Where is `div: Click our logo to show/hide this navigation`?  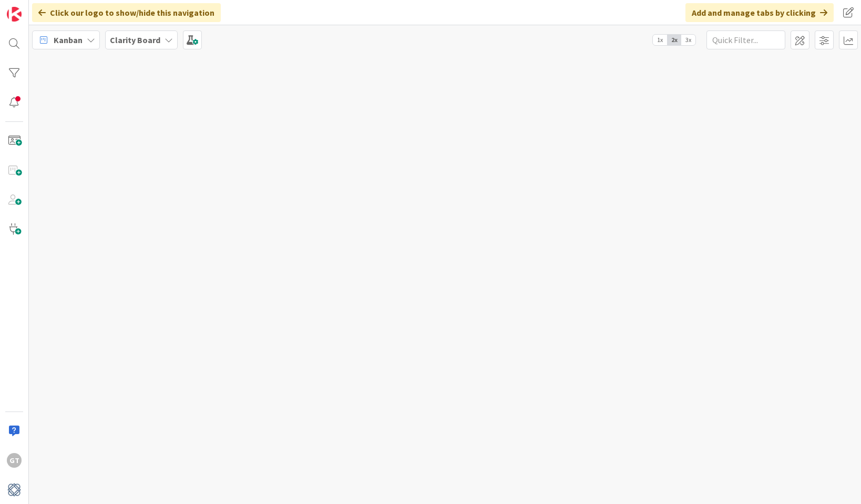
div: Click our logo to show/hide this navigation is located at coordinates (126, 13).